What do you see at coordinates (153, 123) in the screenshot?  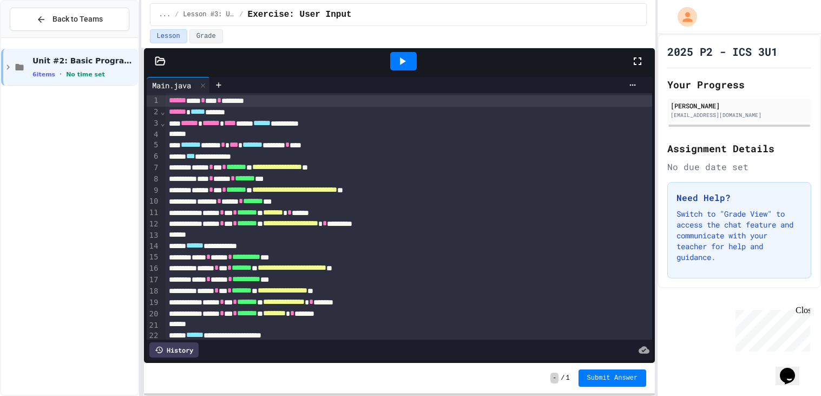 I see `div: 3` at bounding box center [153, 123].